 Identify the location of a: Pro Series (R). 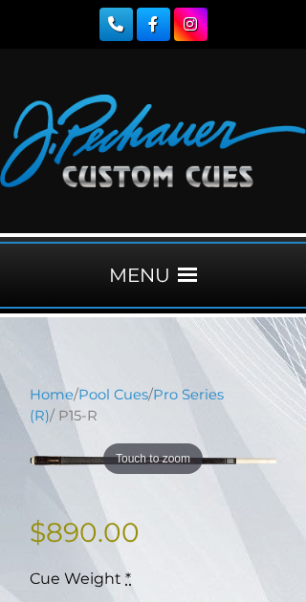
(126, 405).